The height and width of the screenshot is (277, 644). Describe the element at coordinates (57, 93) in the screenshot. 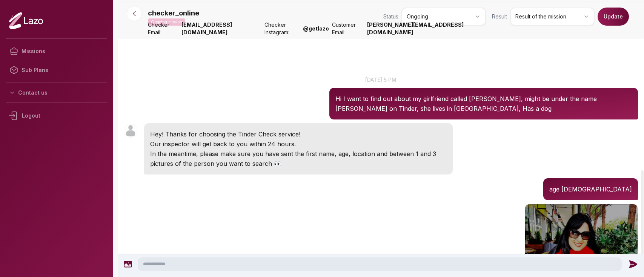

I see `button: Contact us` at that location.